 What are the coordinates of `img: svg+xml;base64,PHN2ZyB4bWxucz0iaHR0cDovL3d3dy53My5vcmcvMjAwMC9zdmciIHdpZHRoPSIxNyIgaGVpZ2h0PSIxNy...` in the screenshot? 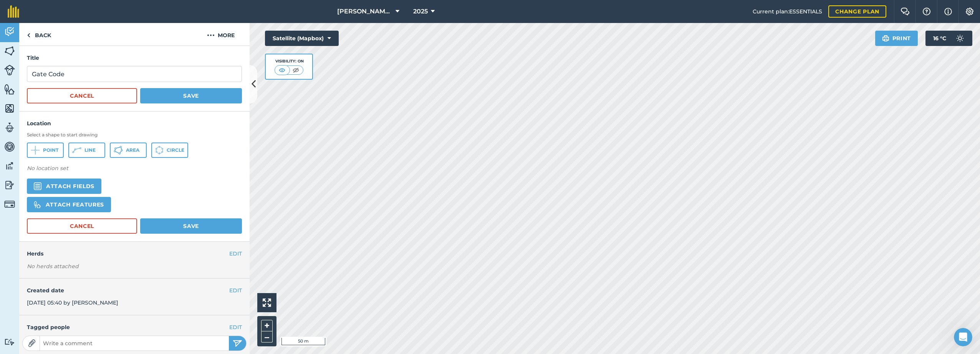 It's located at (948, 11).